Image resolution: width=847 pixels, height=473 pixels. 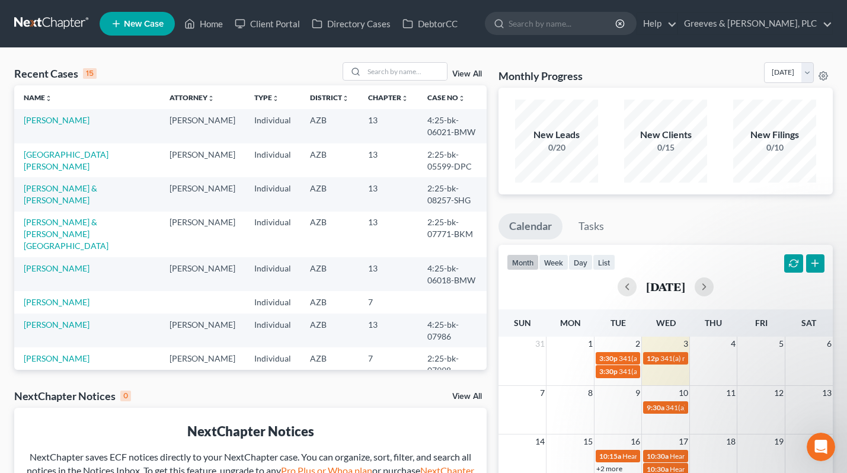 I want to click on div: 0, so click(x=126, y=396).